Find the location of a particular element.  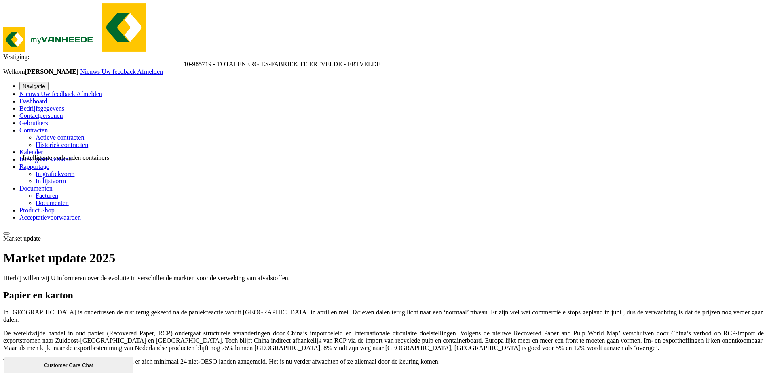

span: Kalender is located at coordinates (31, 152).